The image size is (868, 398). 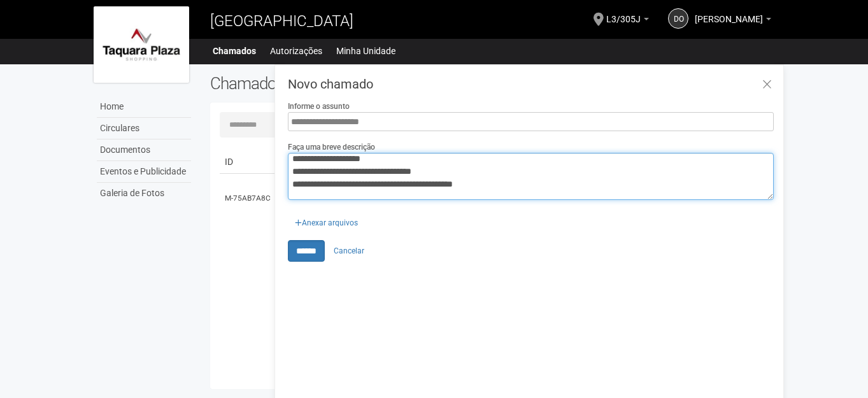 What do you see at coordinates (530, 84) in the screenshot?
I see `h3: Novo chamado` at bounding box center [530, 84].